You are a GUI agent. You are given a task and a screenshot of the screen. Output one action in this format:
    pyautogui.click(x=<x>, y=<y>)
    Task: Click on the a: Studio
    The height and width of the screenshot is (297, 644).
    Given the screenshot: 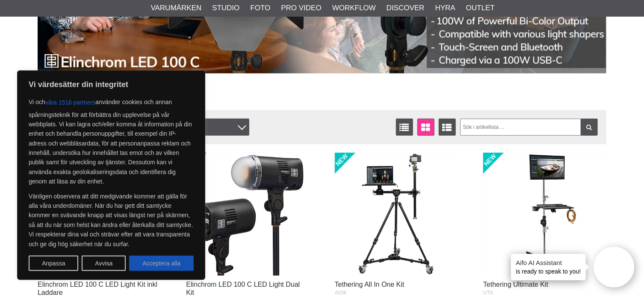 What is the action you would take?
    pyautogui.click(x=226, y=8)
    